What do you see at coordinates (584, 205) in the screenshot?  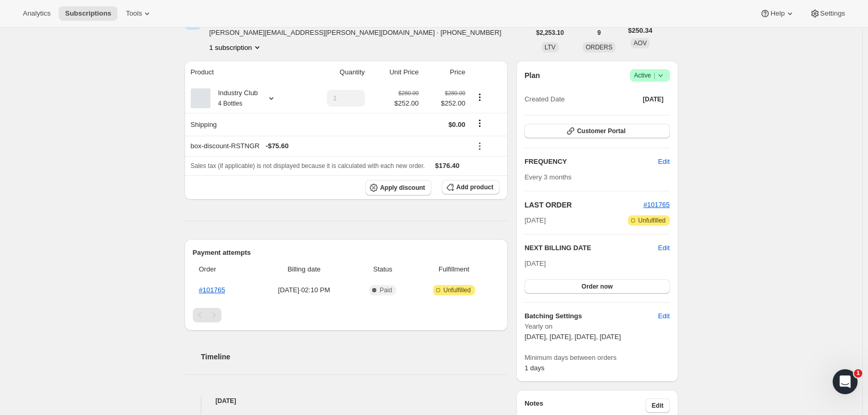 I see `h2: LAST ORDER` at bounding box center [584, 205].